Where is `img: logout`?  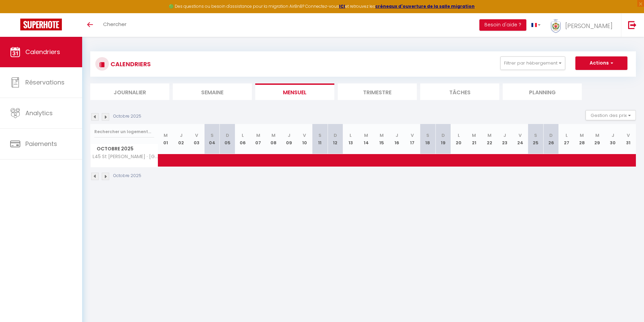
img: logout is located at coordinates (632, 24).